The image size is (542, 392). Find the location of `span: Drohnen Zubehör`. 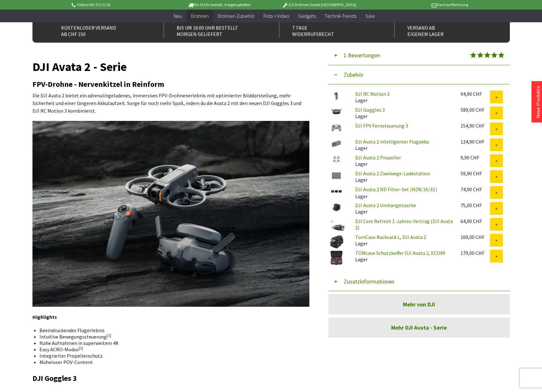

span: Drohnen Zubehör is located at coordinates (236, 16).